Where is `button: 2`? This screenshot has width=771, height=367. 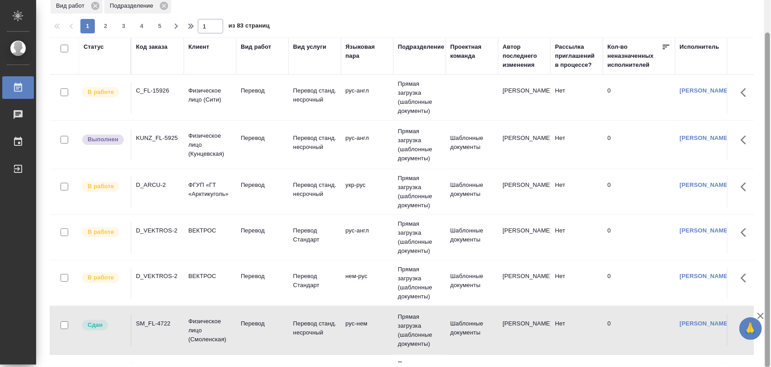 button: 2 is located at coordinates (106, 26).